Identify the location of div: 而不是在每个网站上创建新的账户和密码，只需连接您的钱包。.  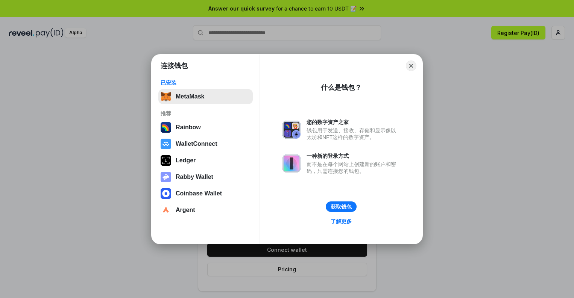
(353, 168).